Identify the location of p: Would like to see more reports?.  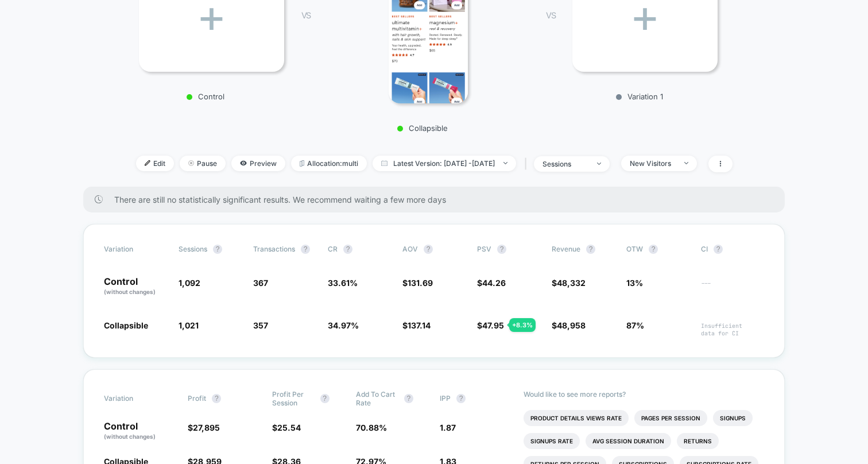
(643, 394).